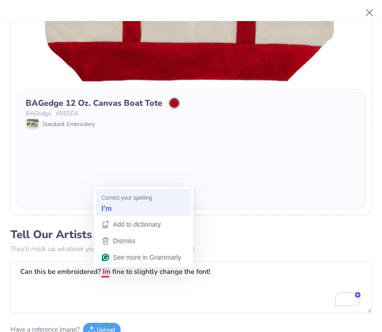 The width and height of the screenshot is (382, 332). What do you see at coordinates (68, 124) in the screenshot?
I see `span: Standard: Embroidery` at bounding box center [68, 124].